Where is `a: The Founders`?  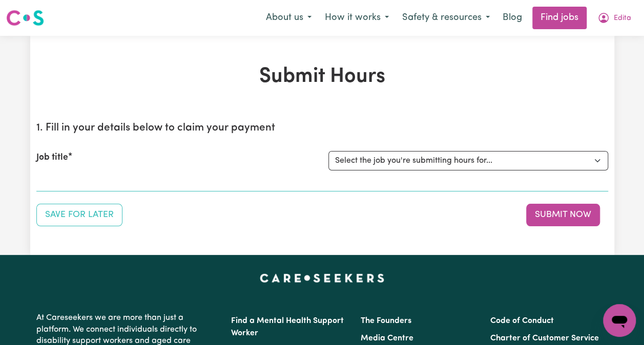
a: The Founders is located at coordinates (386, 321).